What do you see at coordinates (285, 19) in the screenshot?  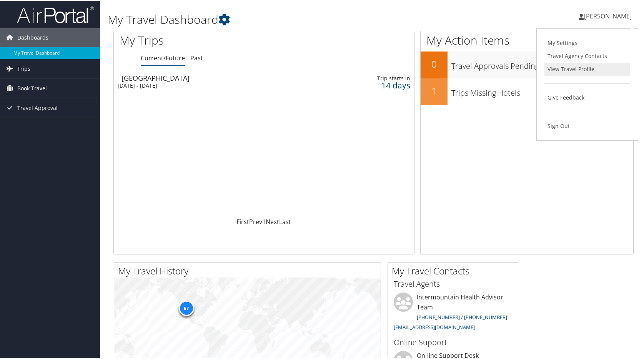 I see `h1: My Travel Dashboard` at bounding box center [285, 19].